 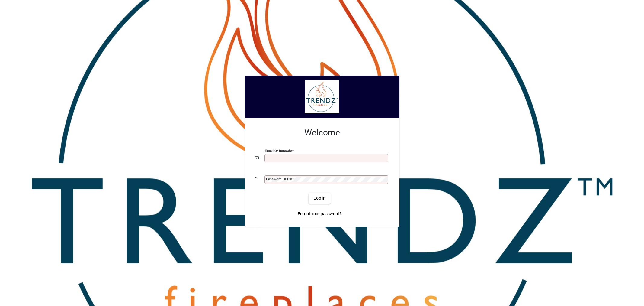 What do you see at coordinates (319, 214) in the screenshot?
I see `span: Forgot your password?` at bounding box center [319, 214].